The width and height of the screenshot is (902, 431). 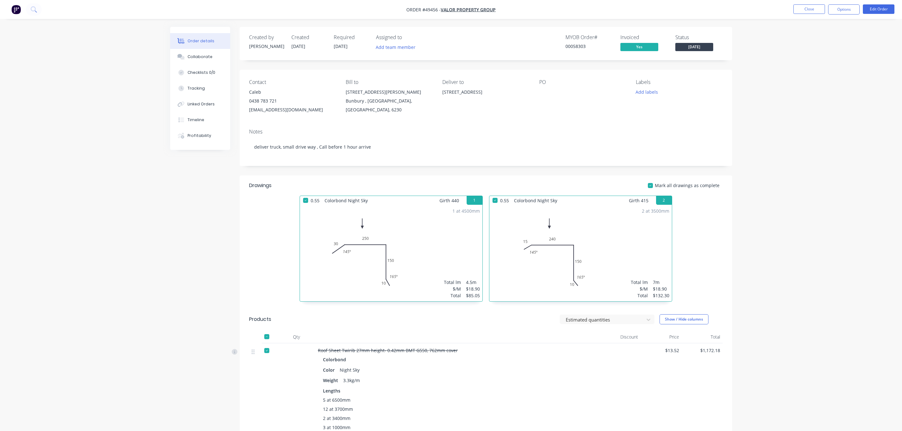 I want to click on div: $85.05, so click(x=473, y=296).